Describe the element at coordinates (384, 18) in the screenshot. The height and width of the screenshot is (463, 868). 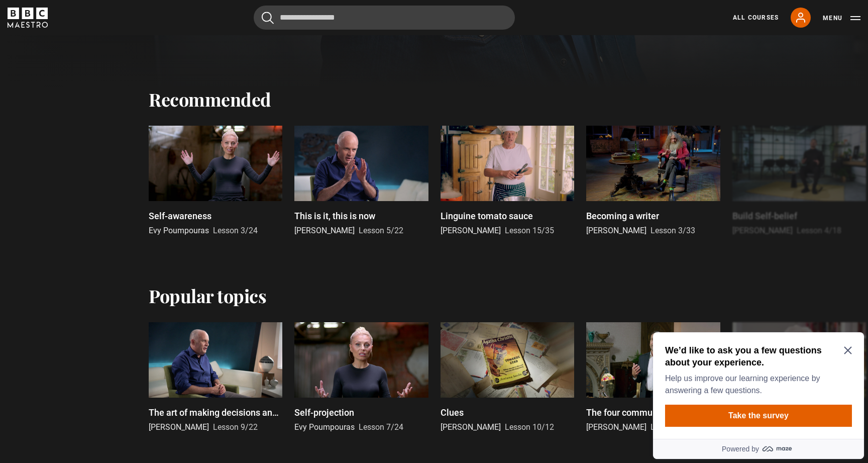
I see `input: Search` at that location.